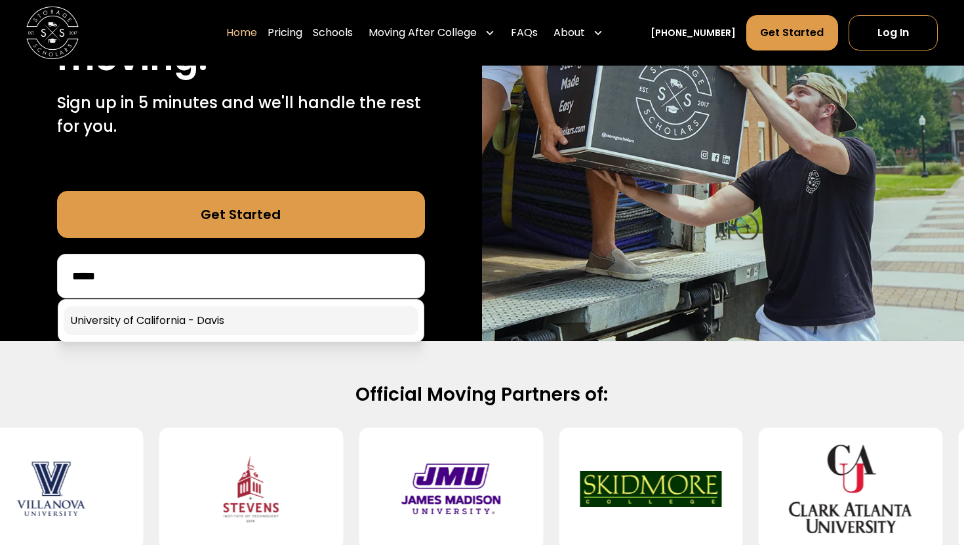 This screenshot has height=545, width=964. Describe the element at coordinates (52, 33) in the screenshot. I see `img: Storage Scholars main logo` at that location.